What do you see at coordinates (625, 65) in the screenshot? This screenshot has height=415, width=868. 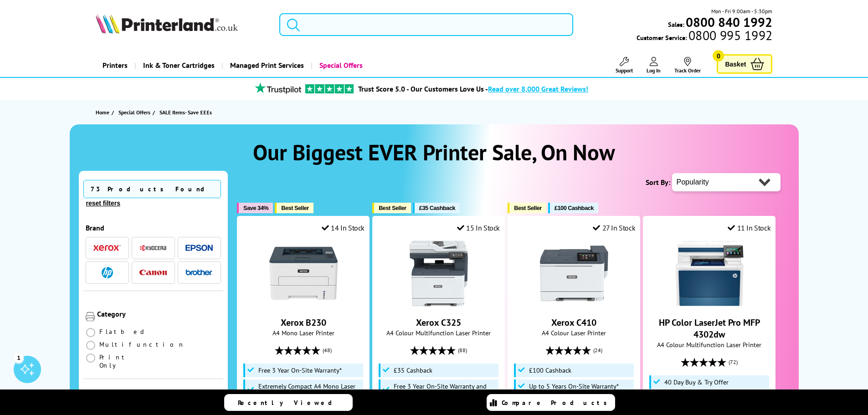 I see `a: Support` at bounding box center [625, 65].